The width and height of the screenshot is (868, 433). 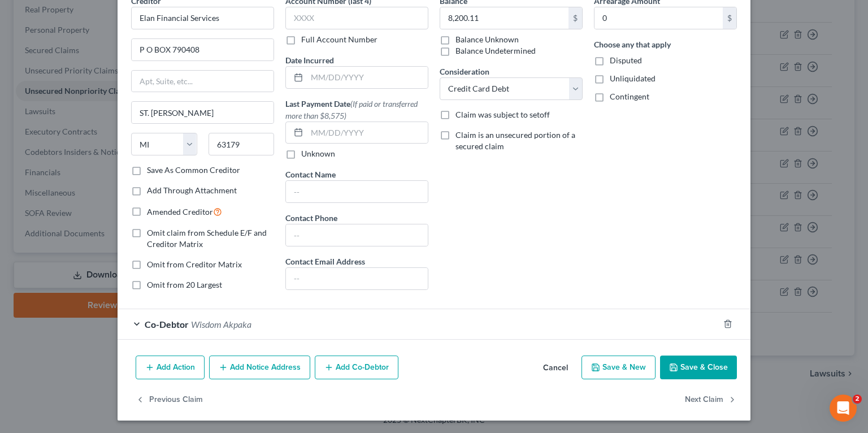 I want to click on button: Cancel, so click(x=556, y=368).